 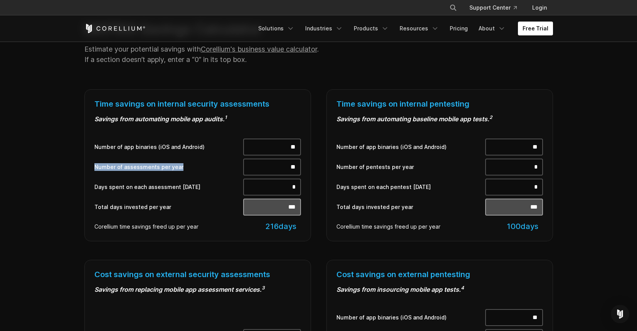 I want to click on div: Open Intercom Messenger, so click(x=620, y=314).